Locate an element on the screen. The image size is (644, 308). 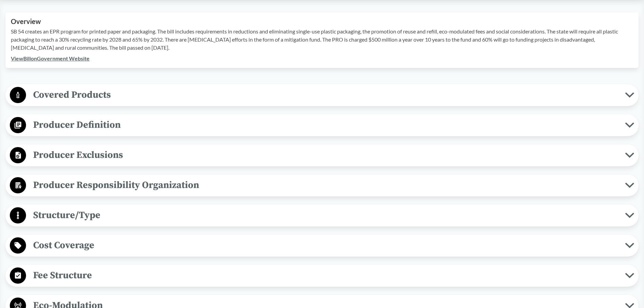
span: Structure/Type is located at coordinates (326, 215).